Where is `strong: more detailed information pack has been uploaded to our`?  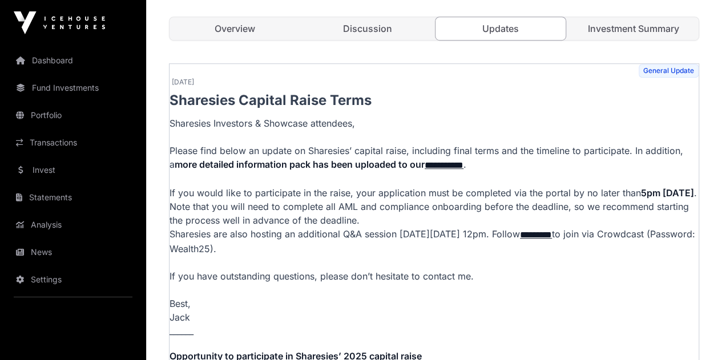 strong: more detailed information pack has been uploaded to our is located at coordinates (319, 164).